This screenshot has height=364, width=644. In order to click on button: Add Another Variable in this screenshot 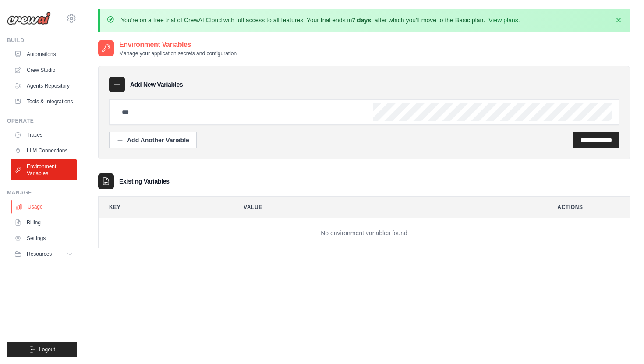, I will do `click(153, 140)`.